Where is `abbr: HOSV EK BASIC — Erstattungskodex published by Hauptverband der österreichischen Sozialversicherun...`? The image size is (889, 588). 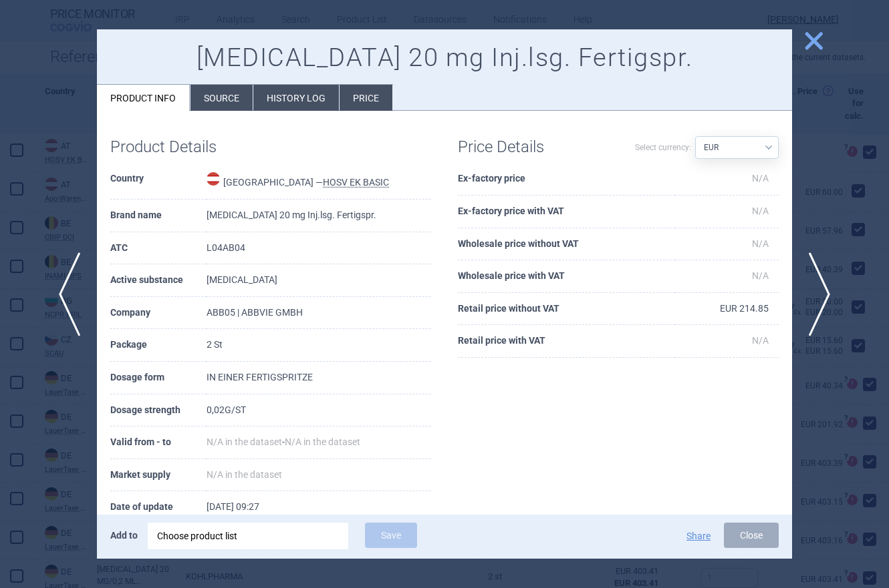
abbr: HOSV EK BASIC — Erstattungskodex published by Hauptverband der österreichischen Sozialversicherun... is located at coordinates (355, 183).